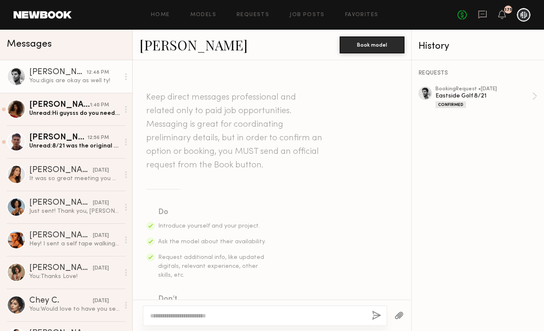 Image resolution: width=544 pixels, height=331 pixels. Describe the element at coordinates (478, 46) in the screenshot. I see `div: History` at that location.